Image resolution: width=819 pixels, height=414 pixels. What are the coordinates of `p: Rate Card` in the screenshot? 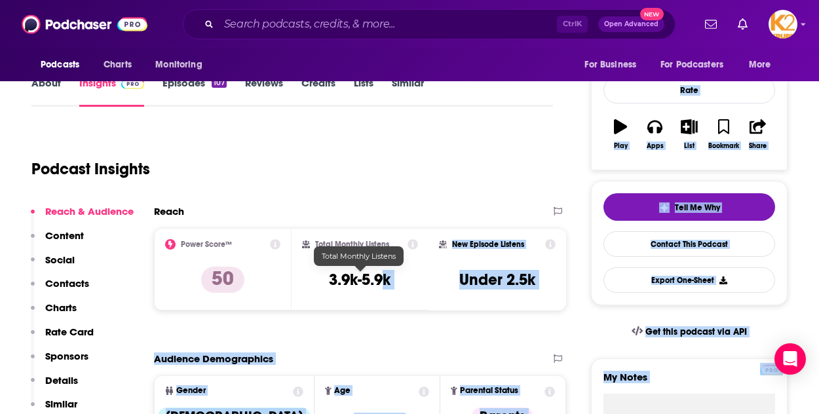 It's located at (69, 331).